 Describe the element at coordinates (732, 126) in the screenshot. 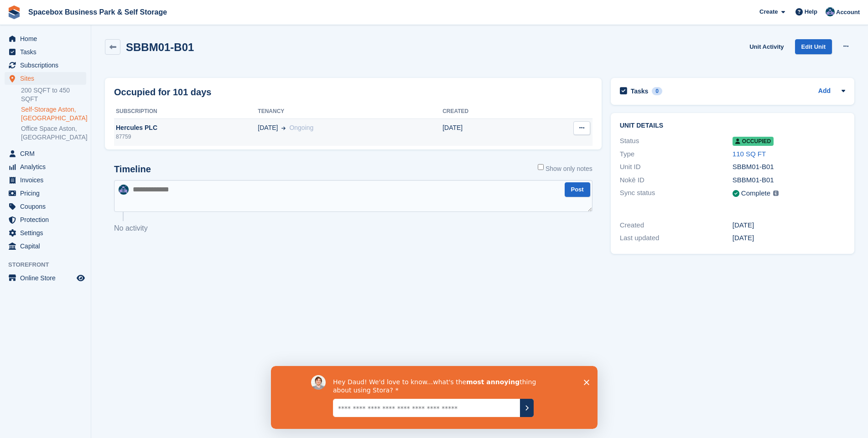

I see `h2: Unit details` at that location.